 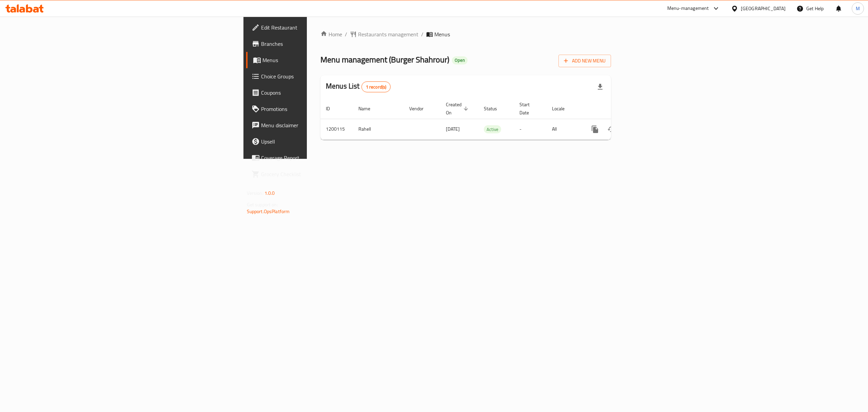 I want to click on span: Status, so click(x=494, y=109).